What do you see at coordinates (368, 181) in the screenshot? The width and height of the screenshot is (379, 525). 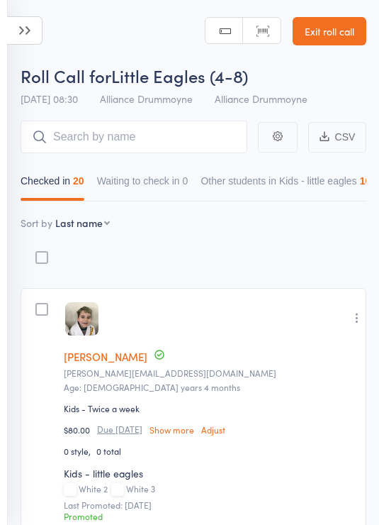 I see `div: 105` at bounding box center [368, 181].